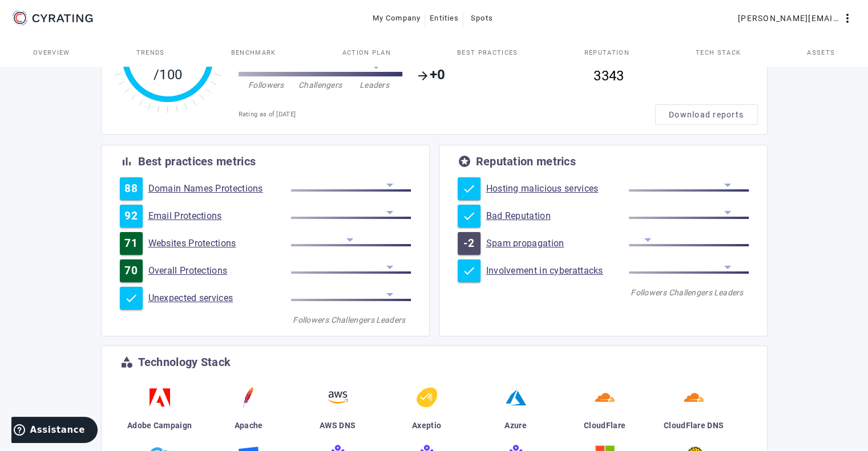 Image resolution: width=868 pixels, height=451 pixels. I want to click on a: CloudFlare DNS, so click(694, 412).